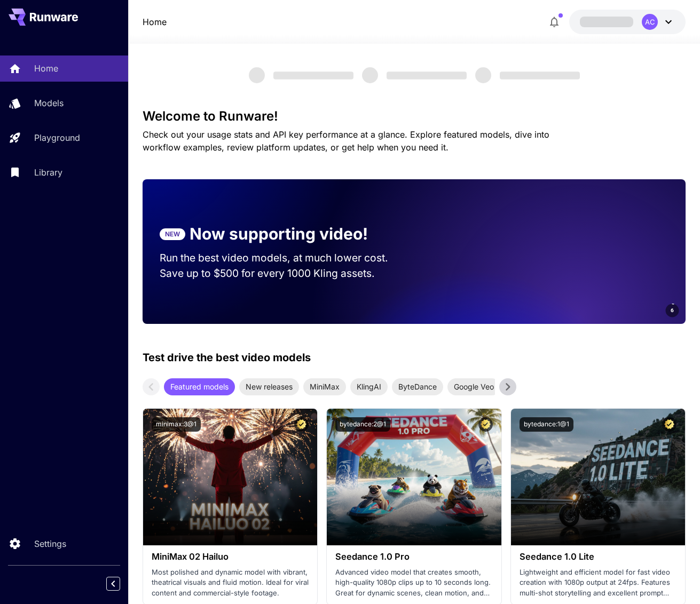 The image size is (700, 604). Describe the element at coordinates (172, 235) in the screenshot. I see `p: NEW` at that location.